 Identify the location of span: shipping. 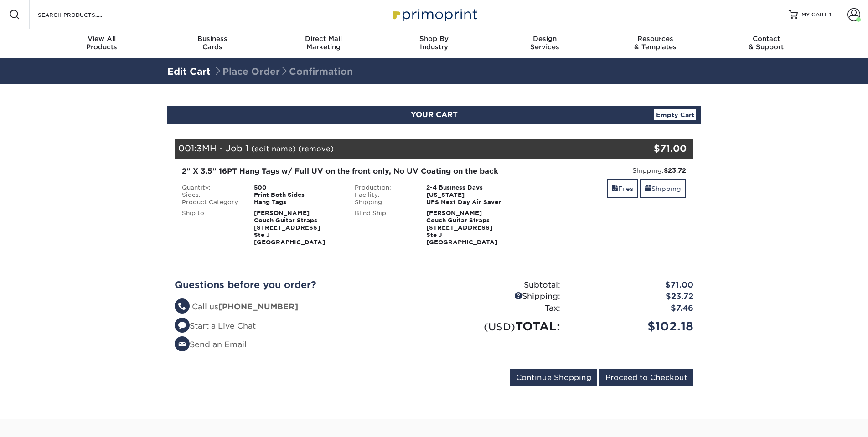
(648, 189).